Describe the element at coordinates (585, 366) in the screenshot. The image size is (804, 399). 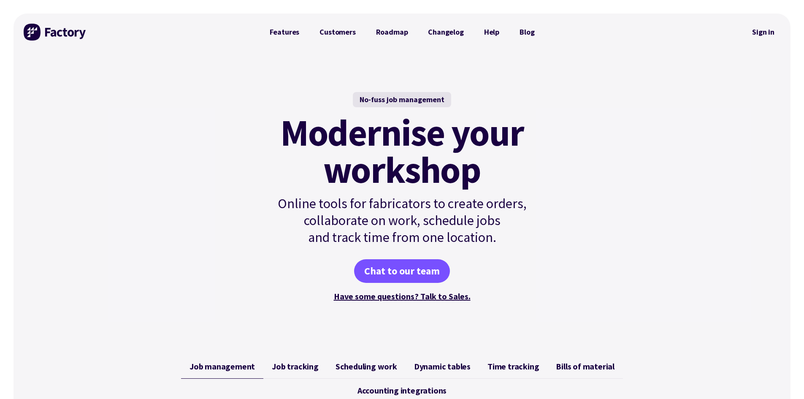
I see `span: Bills of material` at that location.